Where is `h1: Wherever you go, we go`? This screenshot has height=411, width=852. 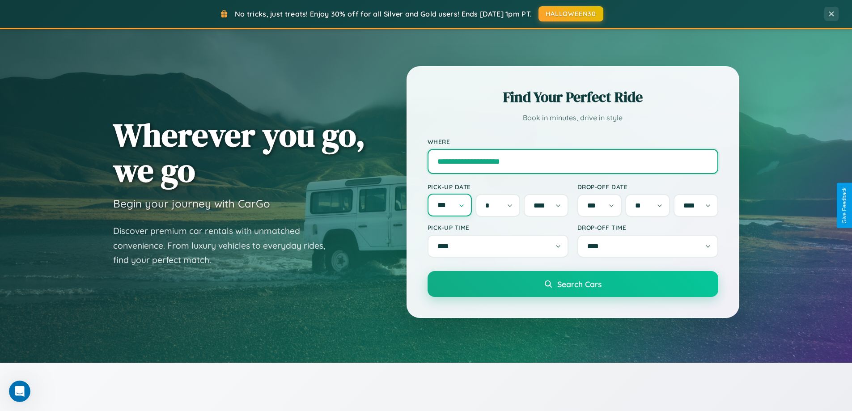 h1: Wherever you go, we go is located at coordinates (239, 152).